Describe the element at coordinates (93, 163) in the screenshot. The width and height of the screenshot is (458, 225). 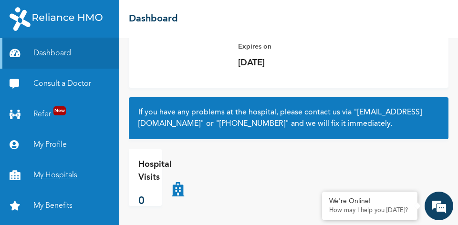
I see `textarea: Type your message and hit 'Enter'` at that location.